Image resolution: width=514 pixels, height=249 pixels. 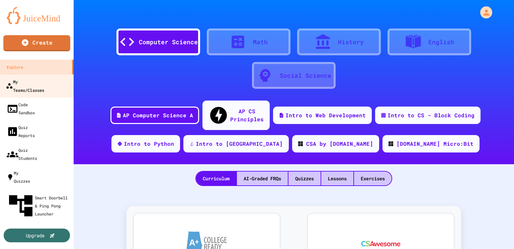 I want to click on div: English, so click(x=441, y=42).